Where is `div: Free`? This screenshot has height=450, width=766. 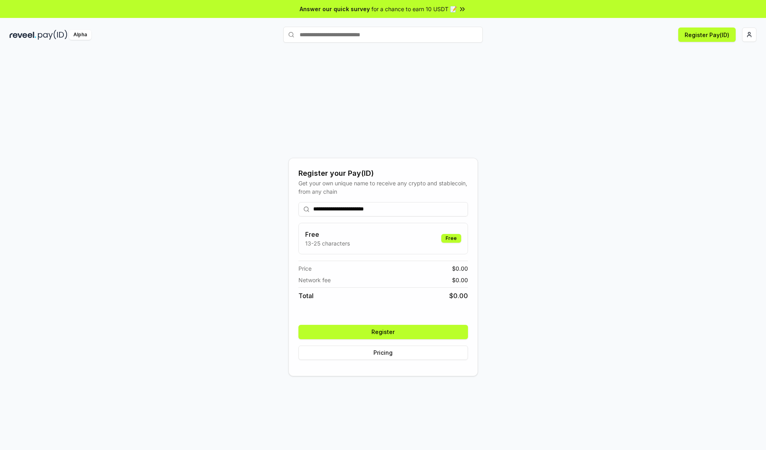 div: Free is located at coordinates (451, 239).